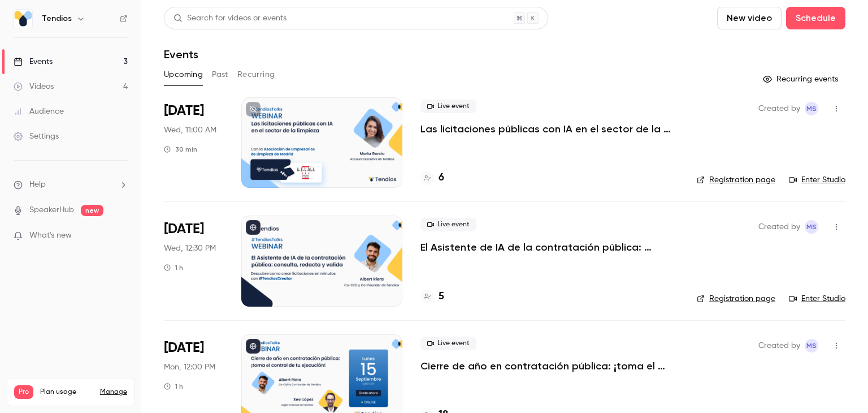 Image resolution: width=868 pixels, height=413 pixels. What do you see at coordinates (816, 18) in the screenshot?
I see `button: Schedule` at bounding box center [816, 18].